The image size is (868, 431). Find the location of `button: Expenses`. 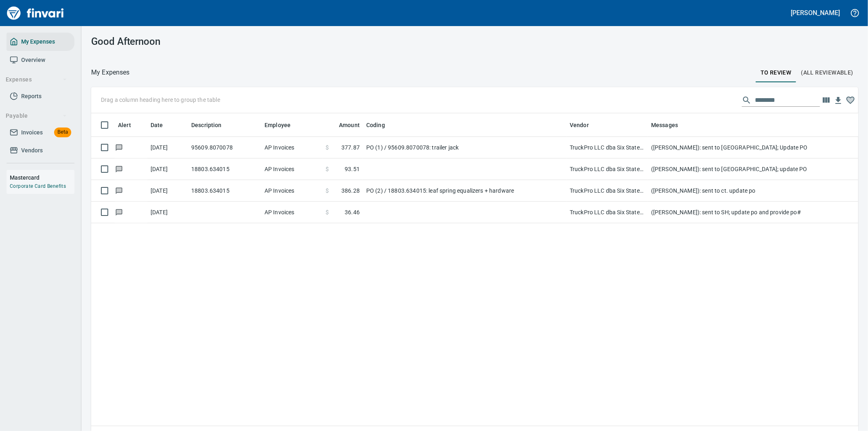

button: Expenses is located at coordinates (36, 79).